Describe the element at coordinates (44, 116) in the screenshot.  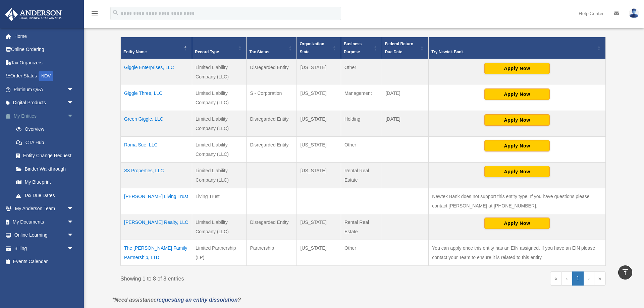
I see `a: My Entitiesarrow_drop_down` at that location.